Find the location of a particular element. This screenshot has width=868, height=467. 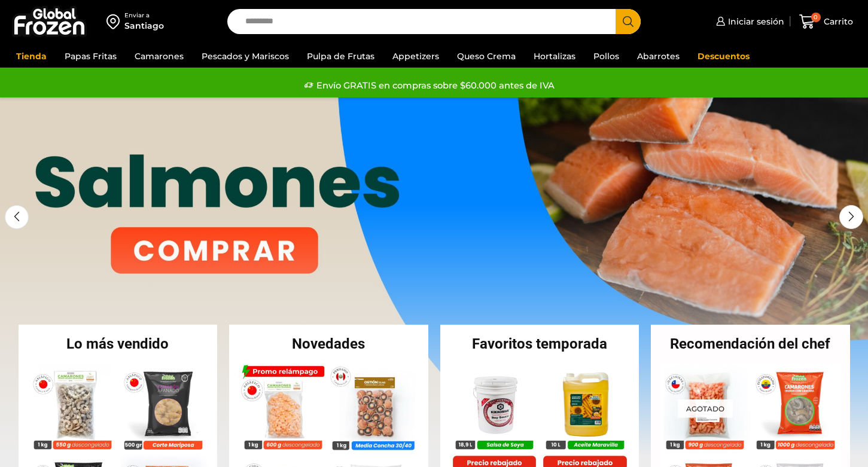

p: Agotado is located at coordinates (705, 407).